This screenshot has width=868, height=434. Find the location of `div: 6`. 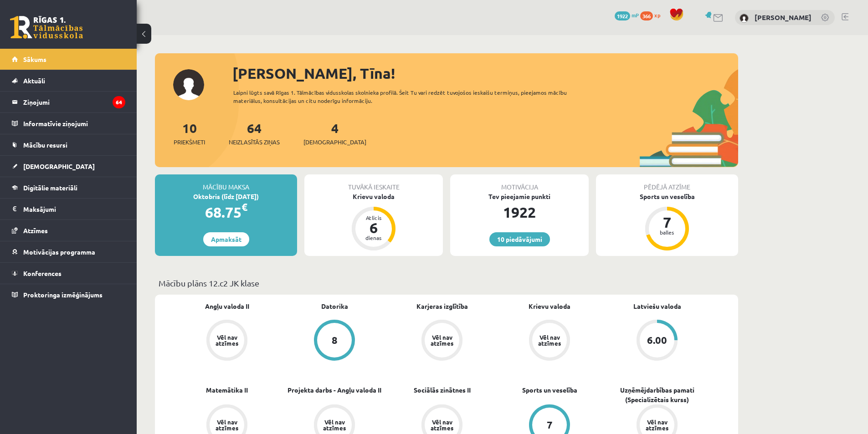

div: 6 is located at coordinates (373, 228).